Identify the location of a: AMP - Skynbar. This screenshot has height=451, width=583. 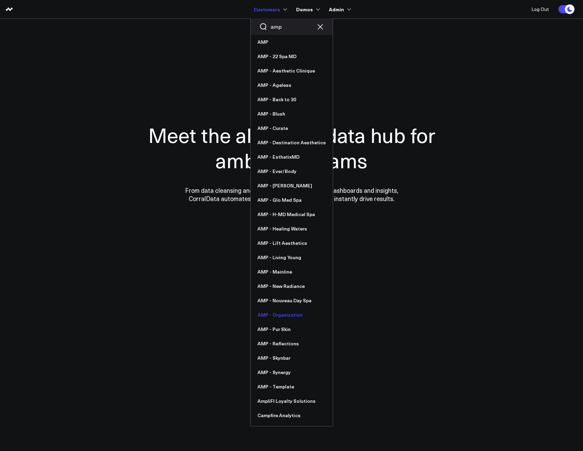
(292, 358).